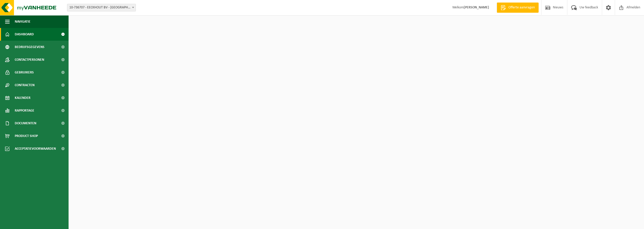  I want to click on span: Contactpersonen, so click(30, 60).